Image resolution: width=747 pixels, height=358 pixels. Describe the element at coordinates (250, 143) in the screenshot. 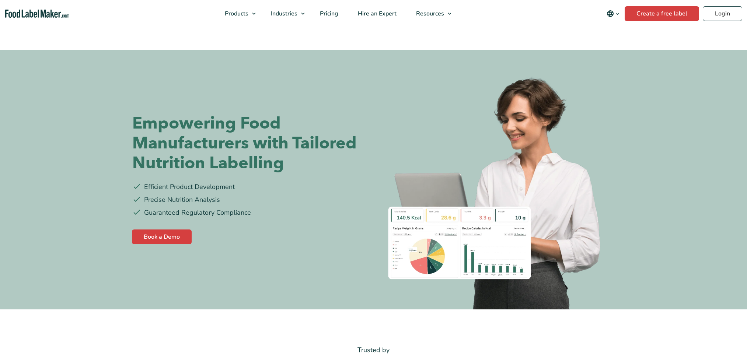

I see `h1: Empowering Food Manufacturers with Tailored Nutrition Labelling` at that location.